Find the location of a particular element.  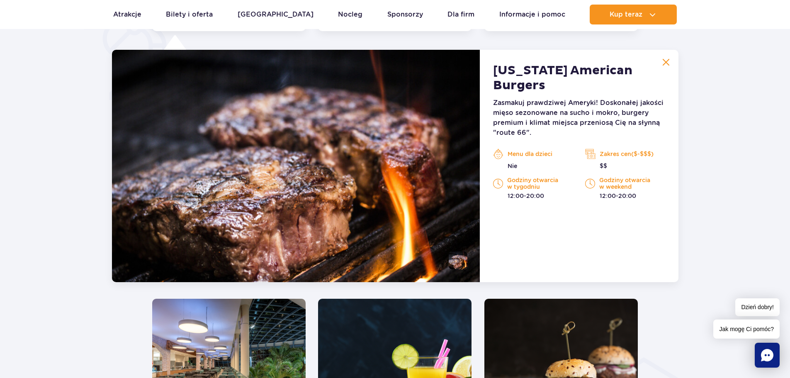

p: Zakres cen($-$$$) is located at coordinates (625, 154).